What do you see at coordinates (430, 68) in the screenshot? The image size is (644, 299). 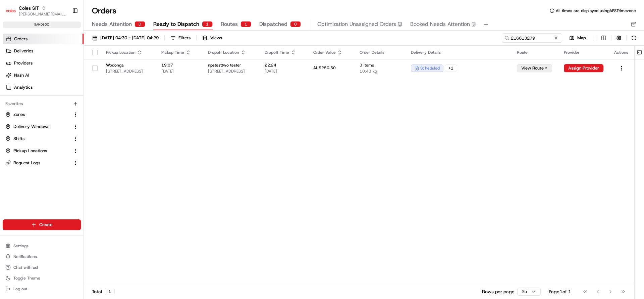 I see `span: scheduled` at bounding box center [430, 68].